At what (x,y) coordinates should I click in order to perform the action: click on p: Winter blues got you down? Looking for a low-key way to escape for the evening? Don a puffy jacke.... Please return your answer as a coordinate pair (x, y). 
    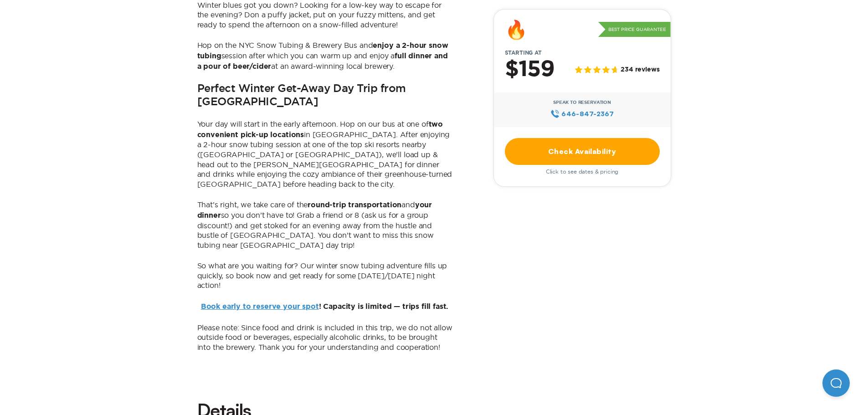
    Looking at the image, I should click on (325, 15).